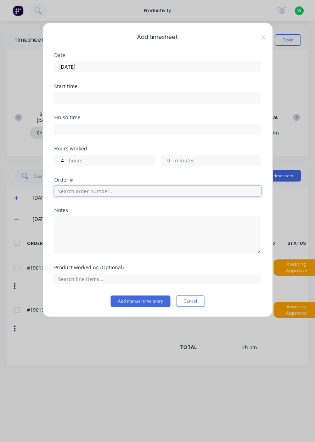 This screenshot has height=442, width=315. Describe the element at coordinates (157, 86) in the screenshot. I see `div: Start time` at that location.